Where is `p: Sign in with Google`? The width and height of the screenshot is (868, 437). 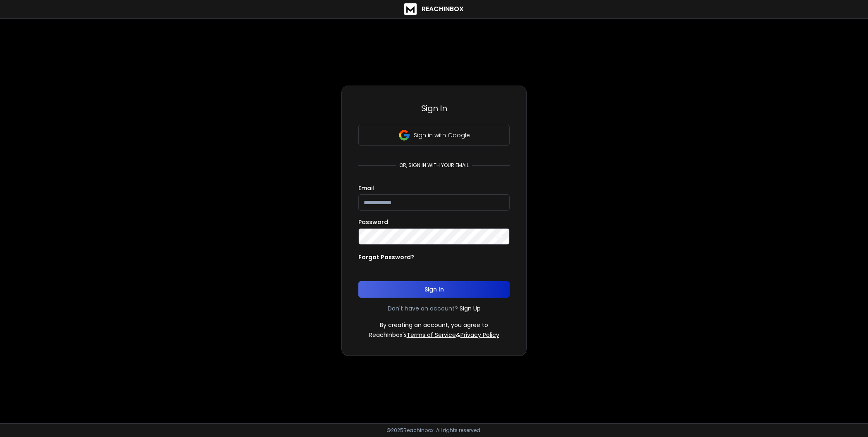 p: Sign in with Google is located at coordinates (442, 135).